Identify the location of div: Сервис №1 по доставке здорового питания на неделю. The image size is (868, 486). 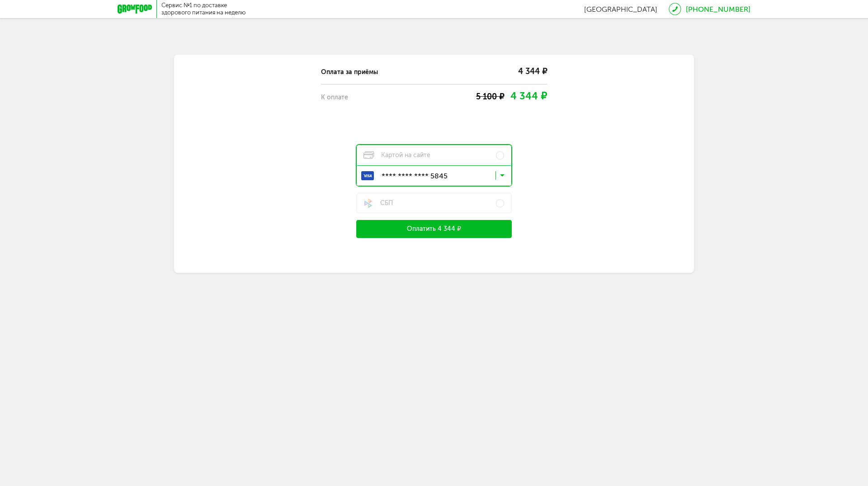
(203, 9).